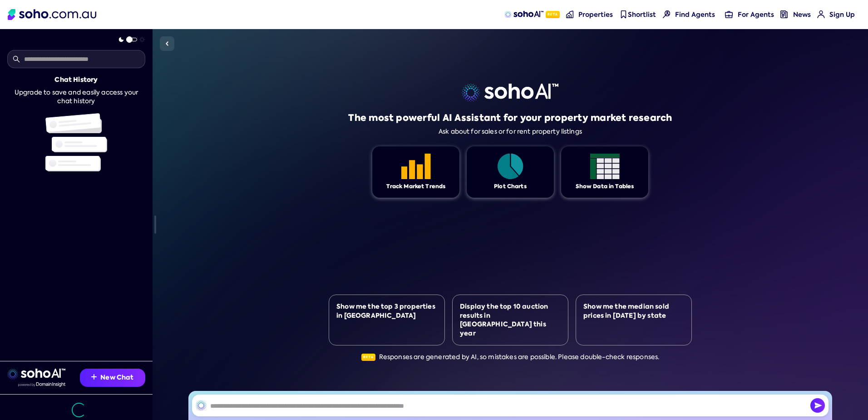 The image size is (868, 420). Describe the element at coordinates (42, 384) in the screenshot. I see `img: Data provided by Domain Insight` at that location.